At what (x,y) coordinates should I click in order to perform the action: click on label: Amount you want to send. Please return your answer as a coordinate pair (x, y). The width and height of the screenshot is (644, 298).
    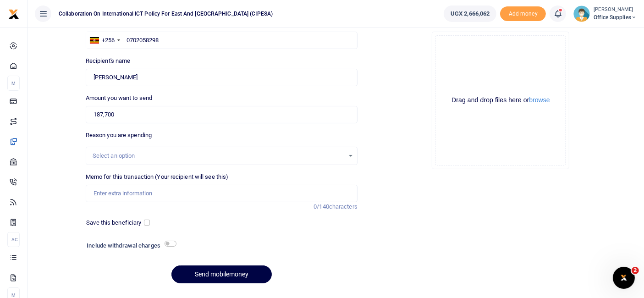
    Looking at the image, I should click on (119, 99).